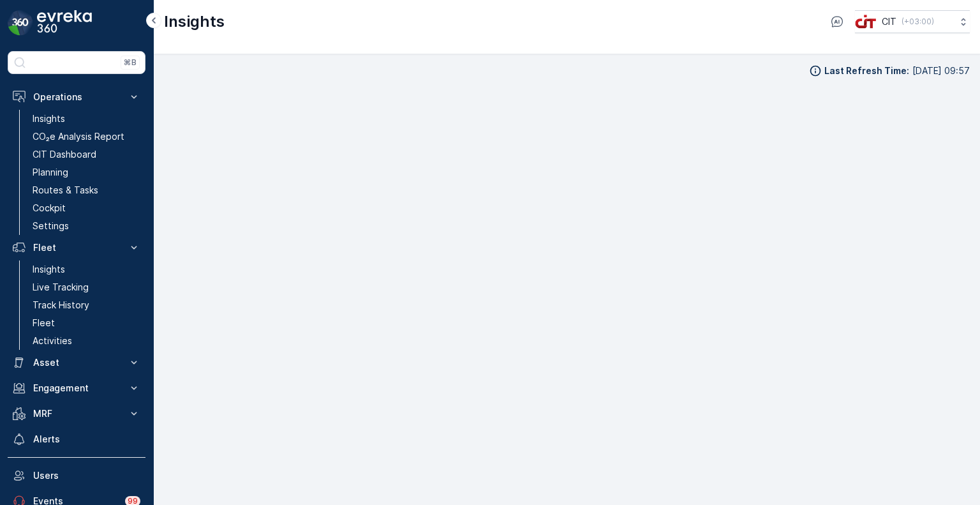 The height and width of the screenshot is (505, 980). I want to click on img: logo_dark-DEwI_e13.png, so click(64, 23).